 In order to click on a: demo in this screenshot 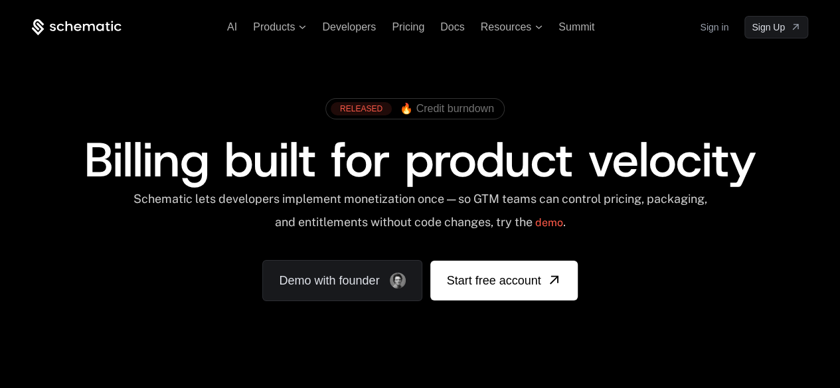, I will do `click(548, 223)`.